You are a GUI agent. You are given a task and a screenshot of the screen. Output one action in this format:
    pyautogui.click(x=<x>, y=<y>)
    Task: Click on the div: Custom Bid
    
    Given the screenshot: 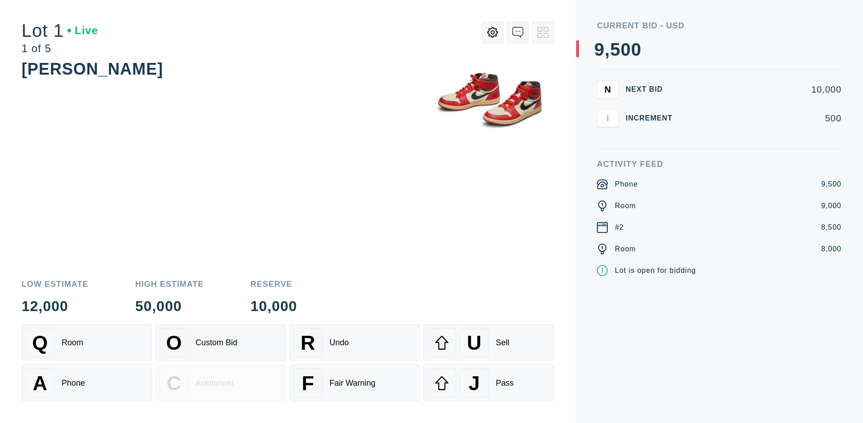 What is the action you would take?
    pyautogui.click(x=216, y=343)
    